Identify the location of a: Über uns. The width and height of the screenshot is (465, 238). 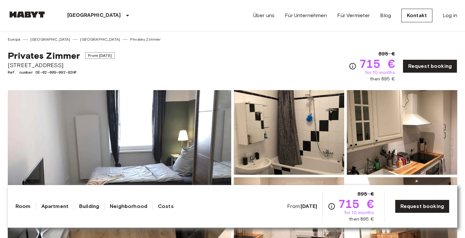
(264, 15).